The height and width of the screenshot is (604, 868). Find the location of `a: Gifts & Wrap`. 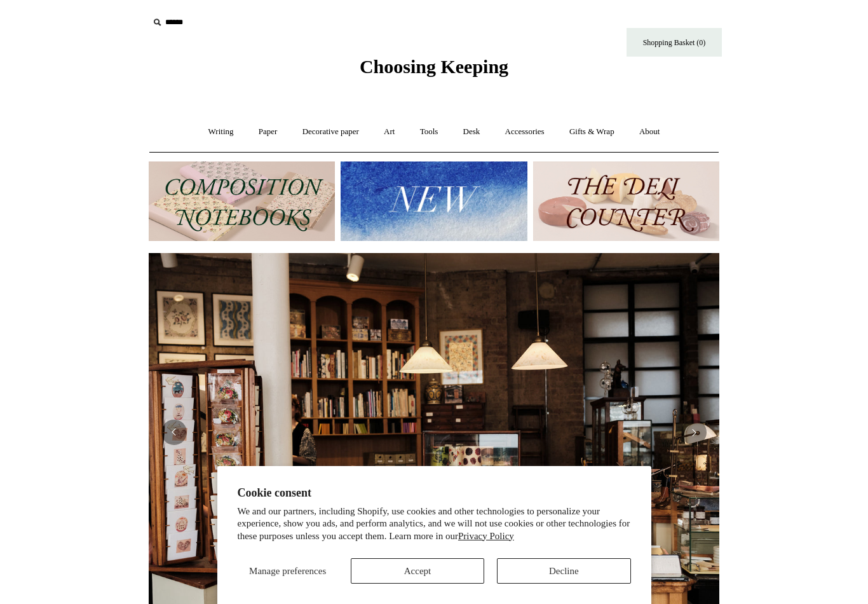

a: Gifts & Wrap is located at coordinates (592, 132).